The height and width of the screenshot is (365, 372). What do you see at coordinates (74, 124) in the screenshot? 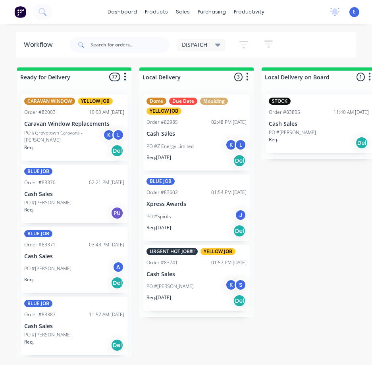
I see `p: Caravan Window Replacements` at bounding box center [74, 124].